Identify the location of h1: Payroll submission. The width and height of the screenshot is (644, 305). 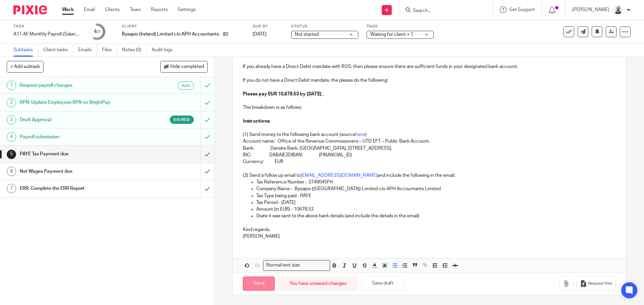
(77, 137).